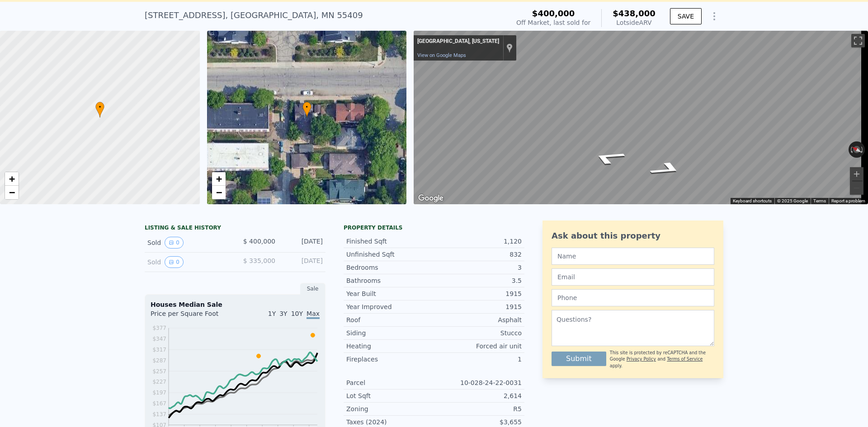 The width and height of the screenshot is (868, 427). Describe the element at coordinates (857, 174) in the screenshot. I see `button: Zoom in` at that location.